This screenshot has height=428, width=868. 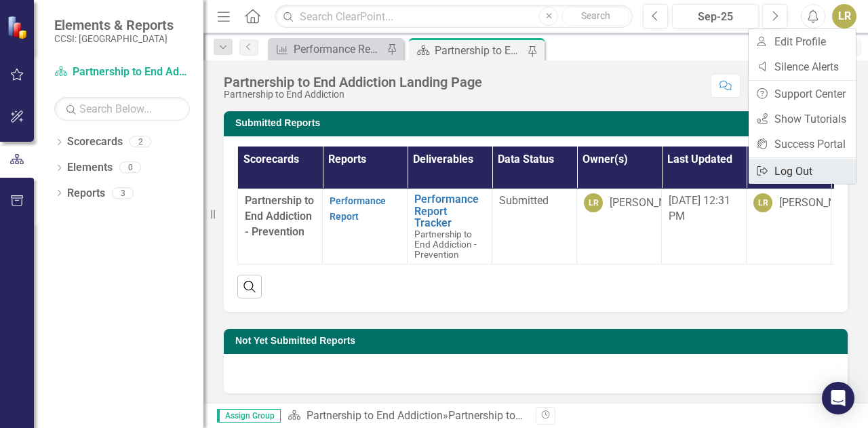 What do you see at coordinates (595, 17) in the screenshot?
I see `button: Search` at bounding box center [595, 17].